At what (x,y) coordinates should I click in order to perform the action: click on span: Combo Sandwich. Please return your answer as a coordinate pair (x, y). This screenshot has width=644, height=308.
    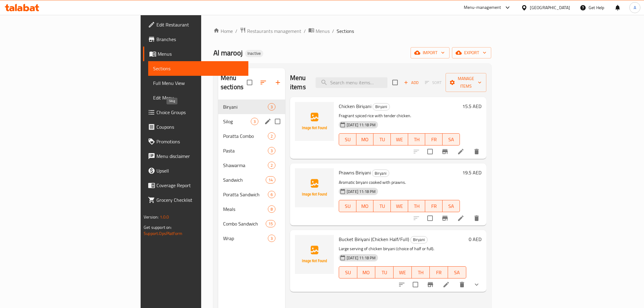
    Looking at the image, I should click on (245, 223).